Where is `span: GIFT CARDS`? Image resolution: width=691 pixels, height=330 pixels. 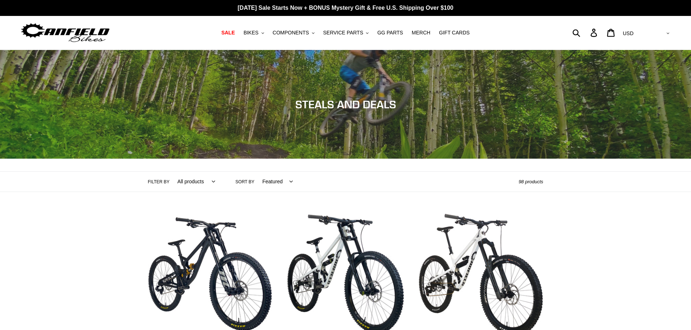 span: GIFT CARDS is located at coordinates (454, 33).